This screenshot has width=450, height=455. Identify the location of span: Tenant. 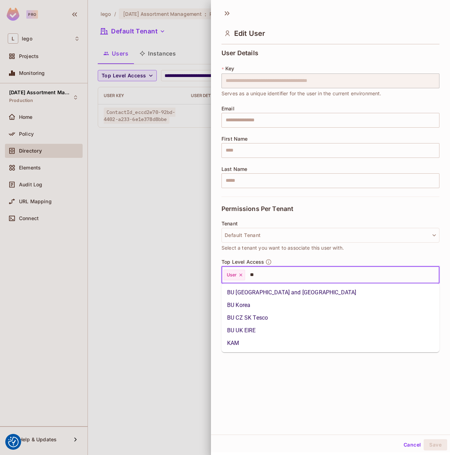
(230, 224).